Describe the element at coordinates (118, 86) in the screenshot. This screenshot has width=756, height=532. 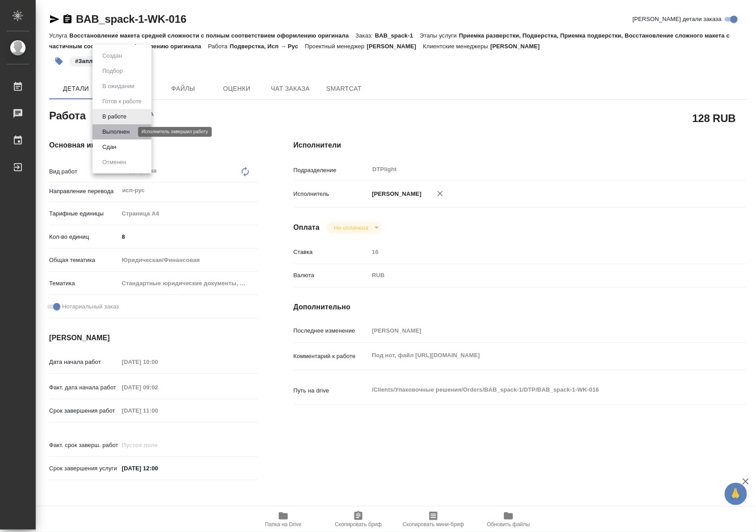
I see `button: В ожидании` at that location.